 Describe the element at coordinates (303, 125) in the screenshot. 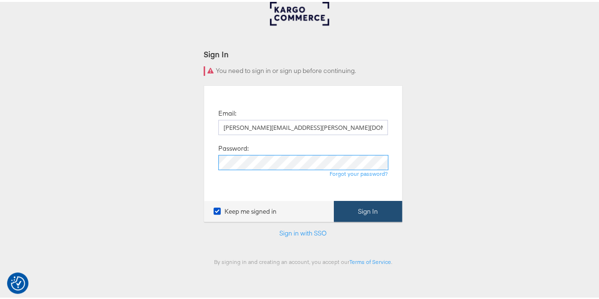

I see `input: Email` at that location.